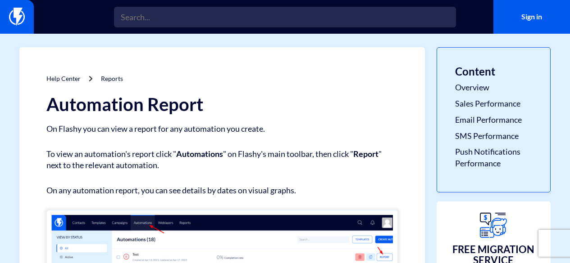  What do you see at coordinates (222, 160) in the screenshot?
I see `p: To view an automation's report click " " on Flashy's main toolbar, then click " " next to the rel...` at bounding box center [222, 160].